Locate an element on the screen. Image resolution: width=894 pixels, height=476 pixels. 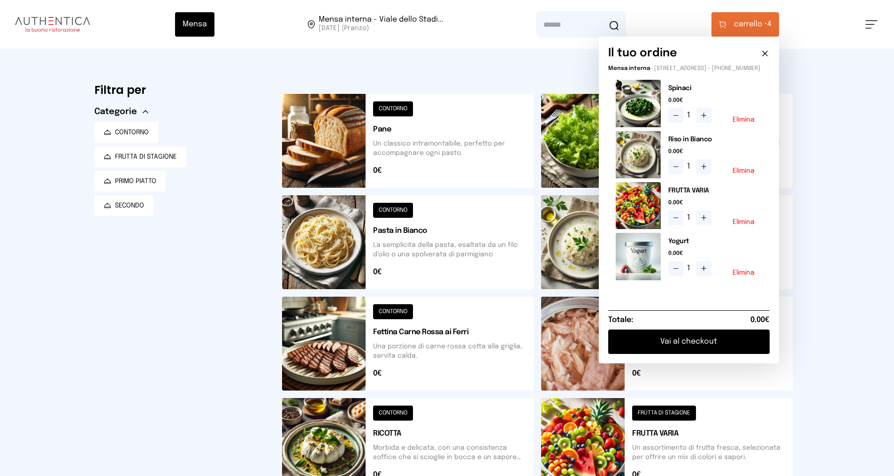
h2: Spinaci is located at coordinates (715, 88).